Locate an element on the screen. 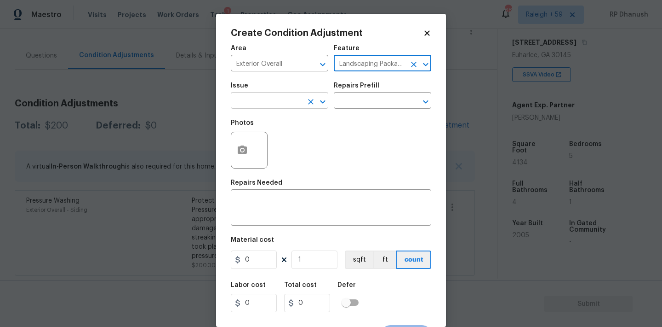 The width and height of the screenshot is (662, 327). button: sqft is located at coordinates (359, 259).